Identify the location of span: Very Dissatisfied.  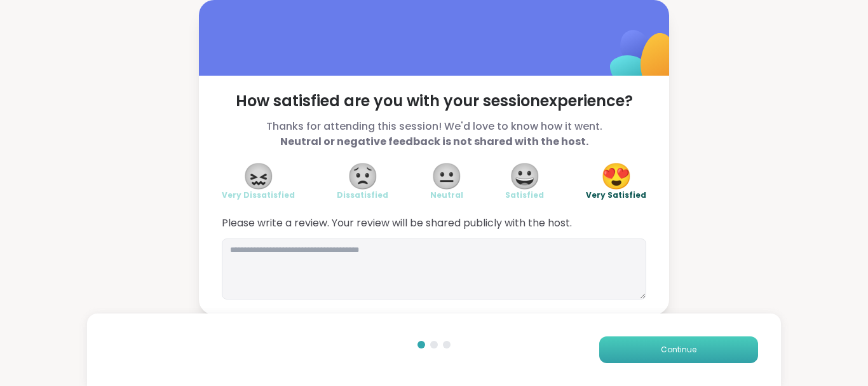
(258, 195).